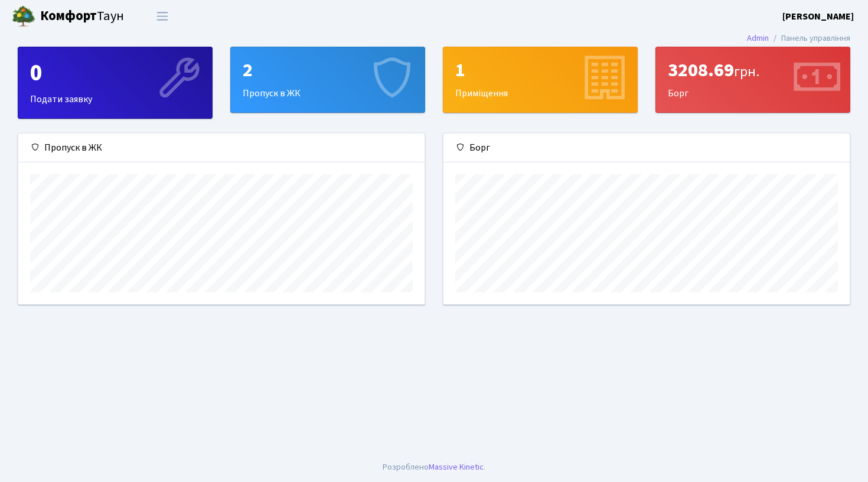  What do you see at coordinates (540, 71) in the screenshot?
I see `div: 1` at bounding box center [540, 71].